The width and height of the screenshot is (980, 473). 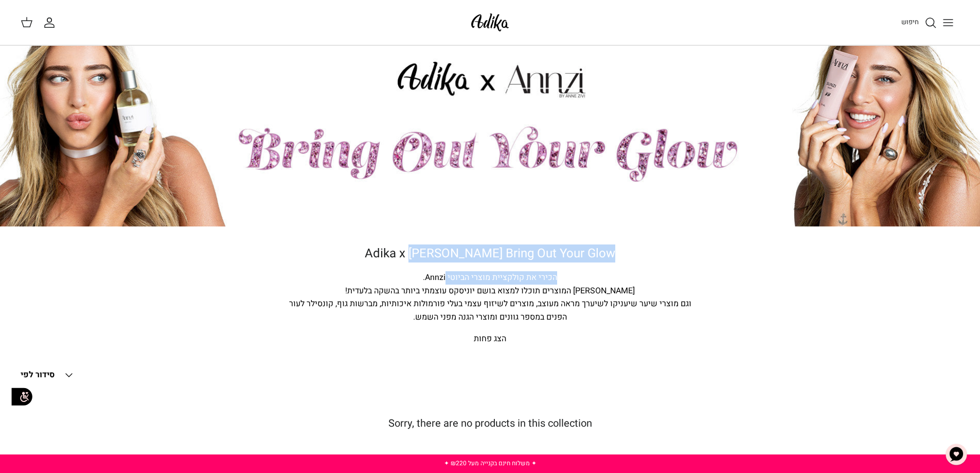 What do you see at coordinates (490, 339) in the screenshot?
I see `p: הצג פחות` at bounding box center [490, 339].